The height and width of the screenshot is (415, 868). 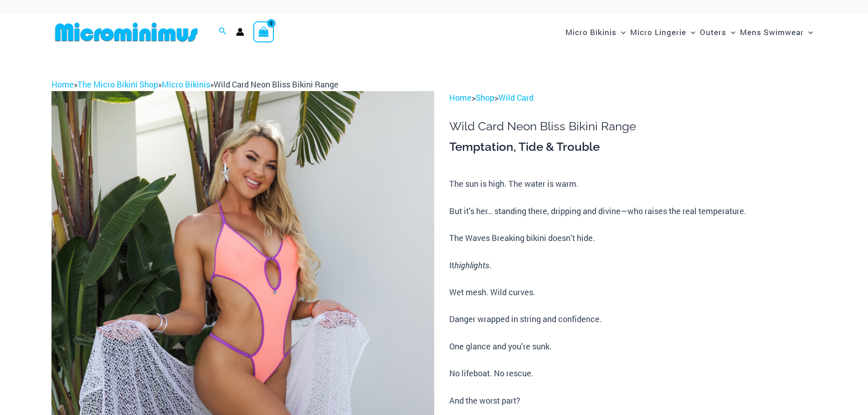 What do you see at coordinates (277, 85) in the screenshot?
I see `span: Wild Card Neon Bliss Bikini Range` at bounding box center [277, 85].